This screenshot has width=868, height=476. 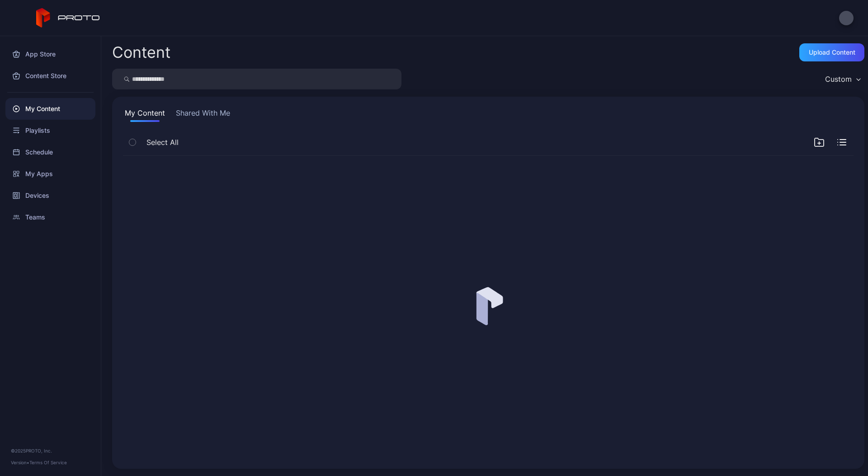 I want to click on button: Upload Content, so click(x=832, y=52).